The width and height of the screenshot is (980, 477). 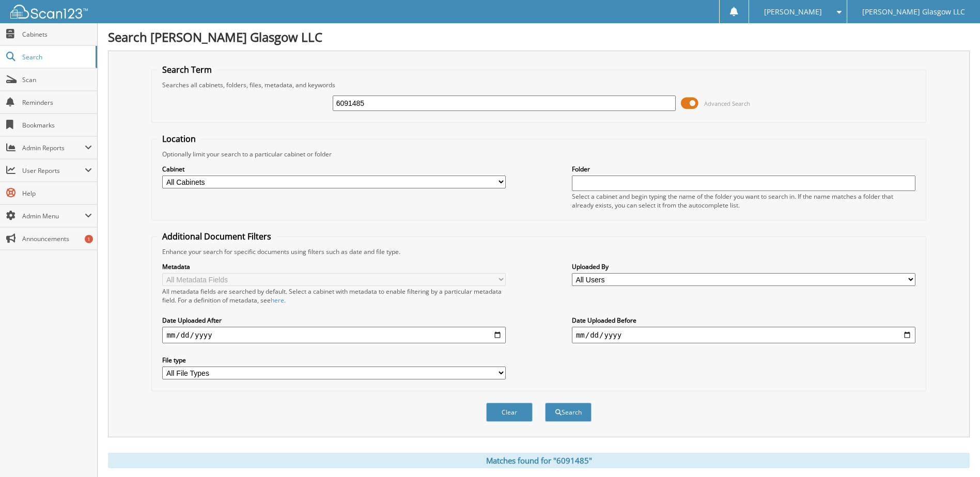 I want to click on label: Date Uploaded Before, so click(x=743, y=320).